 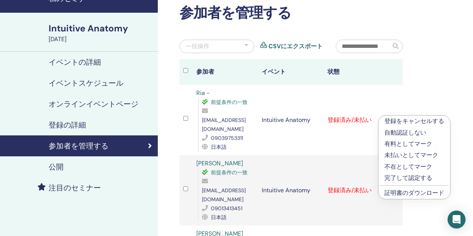 What do you see at coordinates (414, 192) in the screenshot?
I see `a: 証明書のダウンロード` at bounding box center [414, 192].